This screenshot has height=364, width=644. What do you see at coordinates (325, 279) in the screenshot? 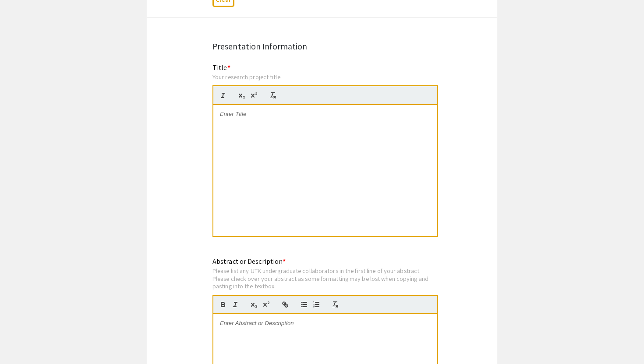
I see `div: Please list any UTK undergraduate collaborators in the first line of your abstract. Please check ...` at bounding box center [325, 279].